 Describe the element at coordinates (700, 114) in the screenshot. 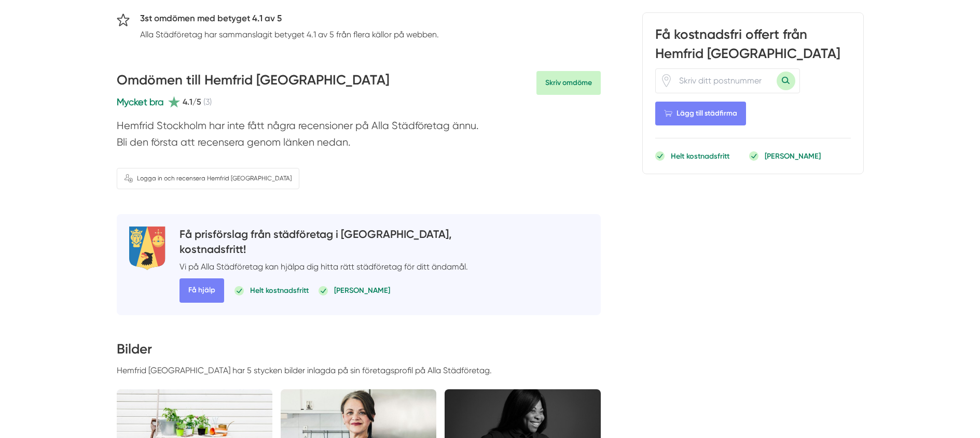

I see `Lägg till städfirma` at that location.